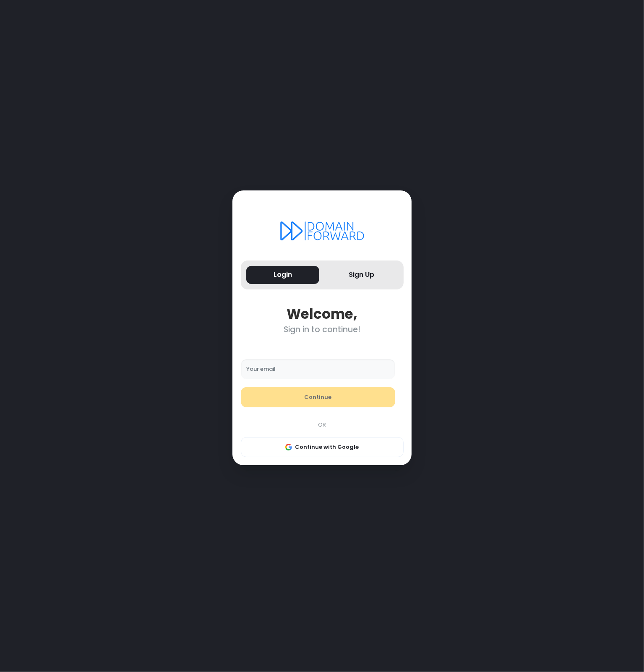 The width and height of the screenshot is (644, 672). What do you see at coordinates (322, 447) in the screenshot?
I see `button: Continue with Google` at bounding box center [322, 447].